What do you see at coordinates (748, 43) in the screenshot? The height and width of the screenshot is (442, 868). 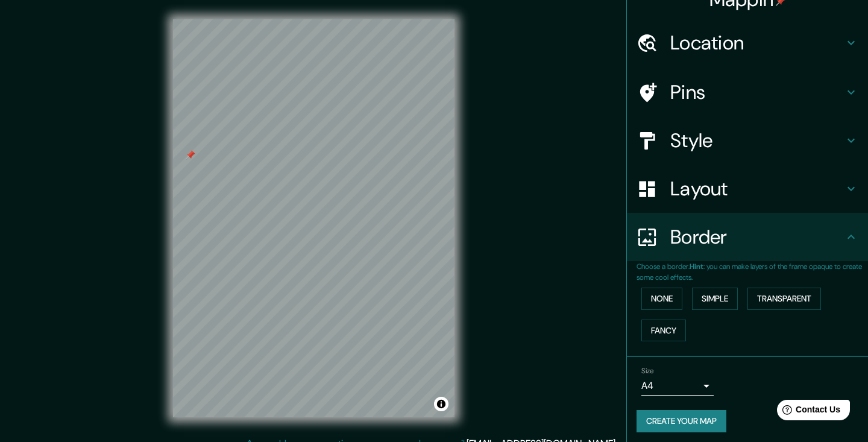 I see `div: Location` at bounding box center [748, 43].